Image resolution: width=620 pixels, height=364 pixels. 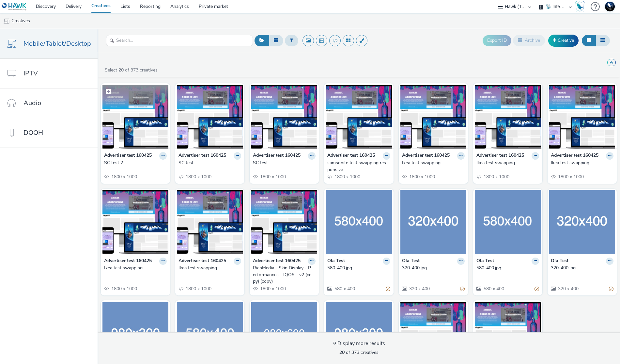 I want to click on a: Hawk Academy, so click(x=581, y=6).